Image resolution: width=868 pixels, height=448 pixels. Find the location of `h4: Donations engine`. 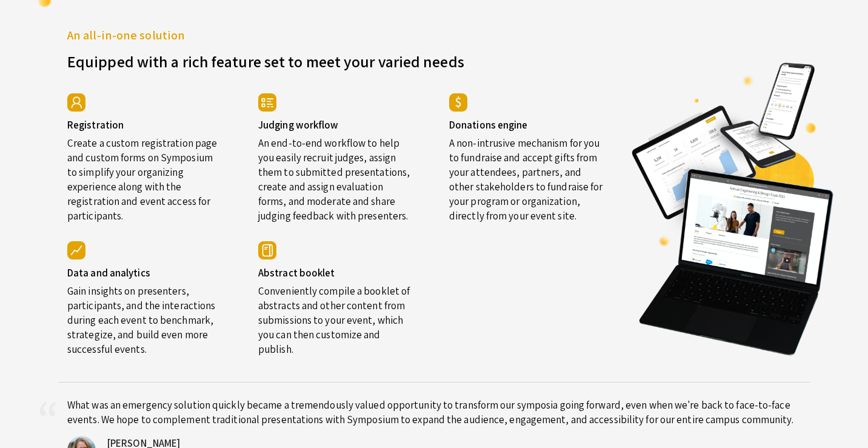

h4: Donations engine is located at coordinates (526, 125).